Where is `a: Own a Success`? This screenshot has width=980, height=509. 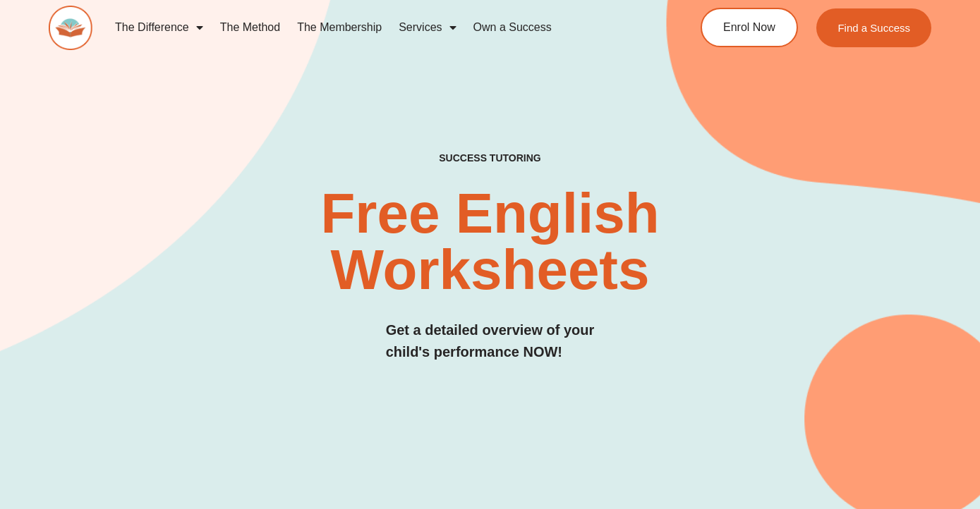
a: Own a Success is located at coordinates (512, 28).